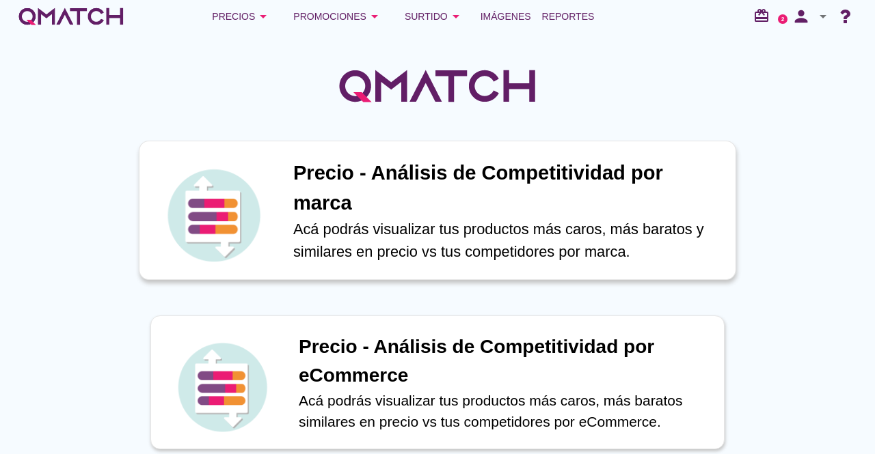 This screenshot has height=454, width=875. What do you see at coordinates (71, 16) in the screenshot?
I see `div: white-qmatch-logo` at bounding box center [71, 16].